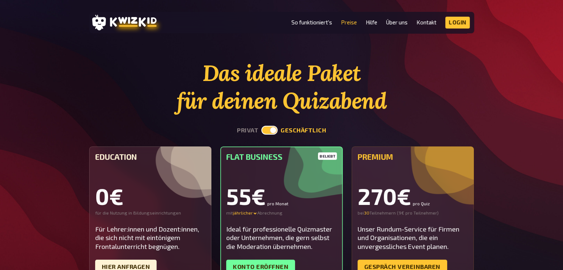 This screenshot has width=563, height=270. I want to click on a: Kontakt, so click(426, 22).